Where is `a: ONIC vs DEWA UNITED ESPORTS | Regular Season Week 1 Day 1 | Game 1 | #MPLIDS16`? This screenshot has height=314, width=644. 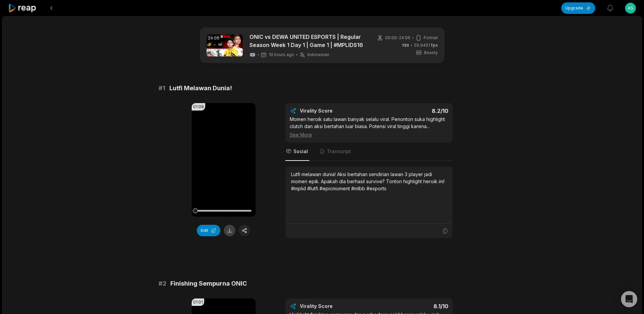
a: ONIC vs DEWA UNITED ESPORTS | Regular Season Week 1 Day 1 | Game 1 | #MPLIDS16 is located at coordinates (308, 41).